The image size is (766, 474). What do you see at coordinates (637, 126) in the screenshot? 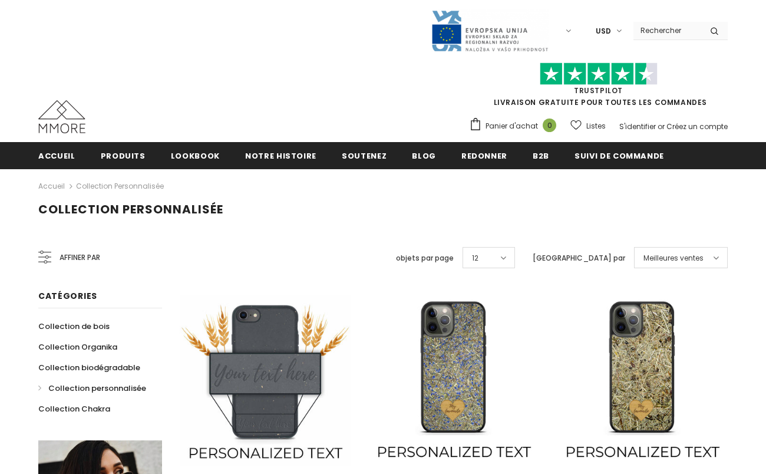
I see `a: S'identifier` at bounding box center [637, 126].